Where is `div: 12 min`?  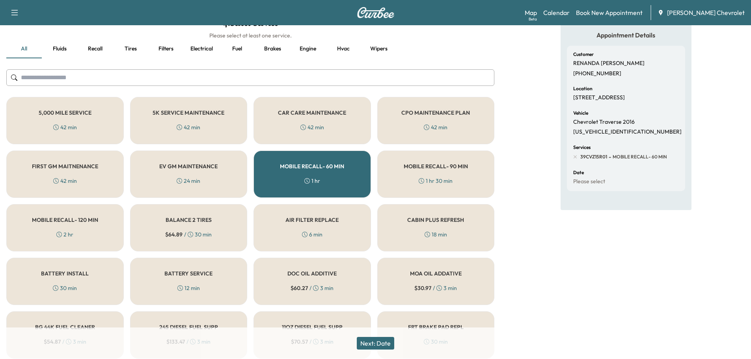 div: 12 min is located at coordinates (188, 288).